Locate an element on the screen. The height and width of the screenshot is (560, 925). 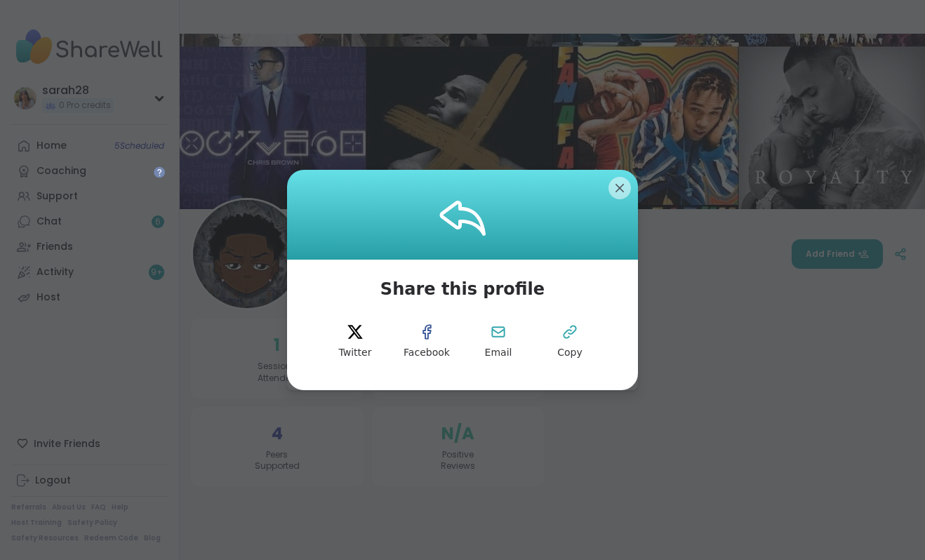
span: Email is located at coordinates (498, 353).